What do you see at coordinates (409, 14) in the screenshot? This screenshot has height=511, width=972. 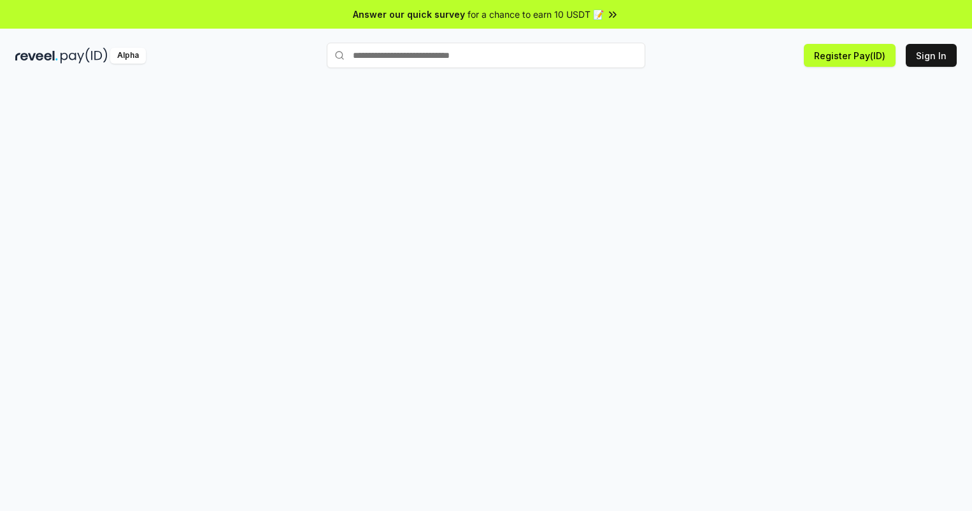 I see `span: Answer our quick survey` at bounding box center [409, 14].